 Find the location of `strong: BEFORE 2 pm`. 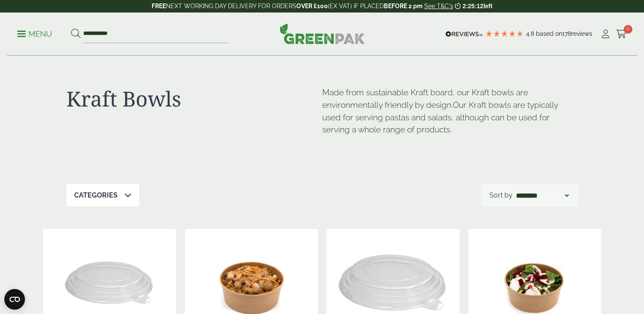

strong: BEFORE 2 pm is located at coordinates (403, 6).